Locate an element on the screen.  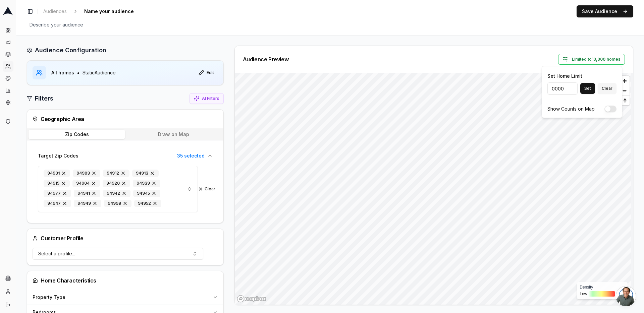
span: Low is located at coordinates (583, 293).